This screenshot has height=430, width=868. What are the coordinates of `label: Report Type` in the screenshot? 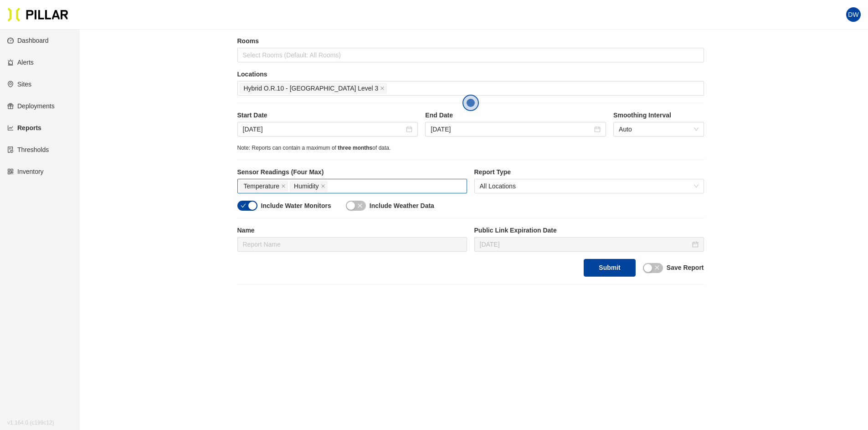 It's located at (590, 172).